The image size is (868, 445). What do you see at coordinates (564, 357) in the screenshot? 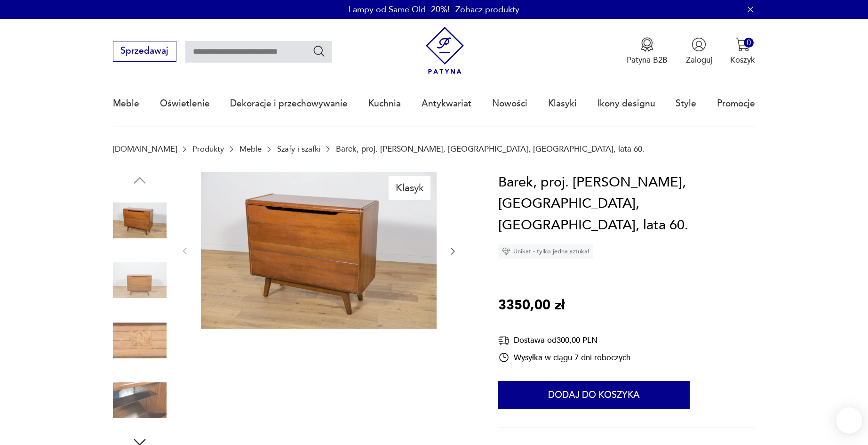
I see `div: Wysyłka w ciągu 7 dni roboczych` at bounding box center [564, 357].